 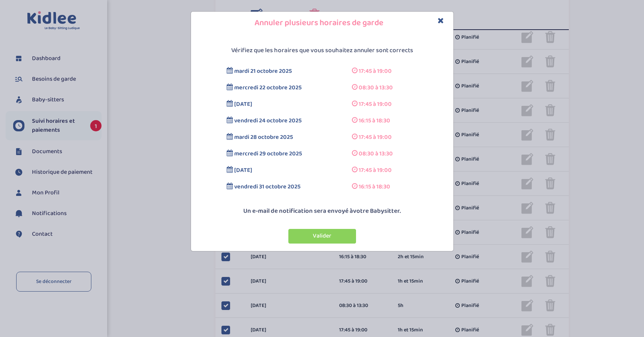 What do you see at coordinates (322, 51) in the screenshot?
I see `p: Vérifiez que les horaires que vous souhaitez annuler sont corrects` at bounding box center [322, 51].